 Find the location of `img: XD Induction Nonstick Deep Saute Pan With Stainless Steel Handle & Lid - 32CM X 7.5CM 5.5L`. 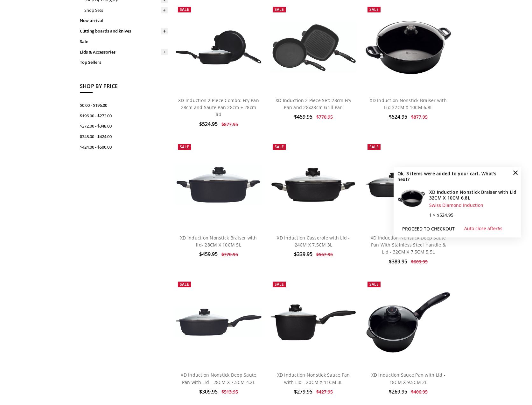

img: XD Induction Nonstick Deep Saute Pan With Stainless Steel Handle & Lid - 32CM X 7.5CM 5.5L is located at coordinates (409, 185).